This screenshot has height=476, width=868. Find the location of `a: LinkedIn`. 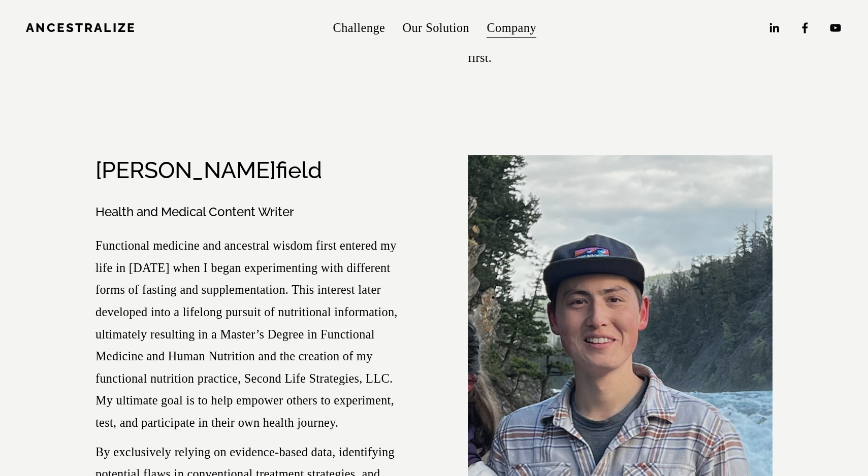

a: LinkedIn is located at coordinates (775, 28).